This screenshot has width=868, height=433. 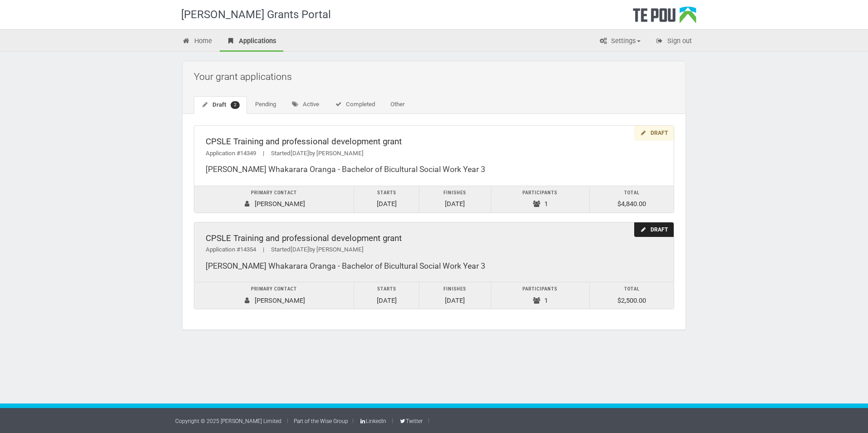 I want to click on a: Active, so click(x=305, y=105).